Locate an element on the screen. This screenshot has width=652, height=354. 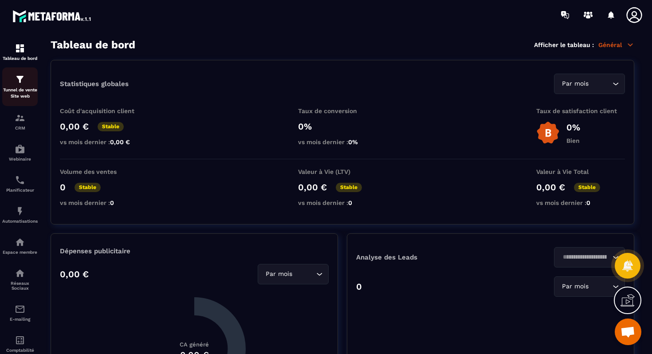
p: Statistiques globales is located at coordinates (94, 84).